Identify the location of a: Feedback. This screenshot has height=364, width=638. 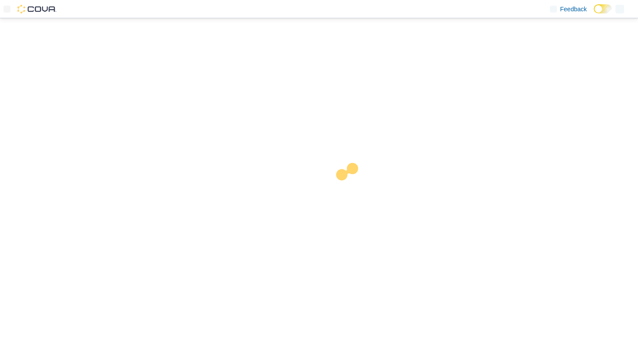
(569, 9).